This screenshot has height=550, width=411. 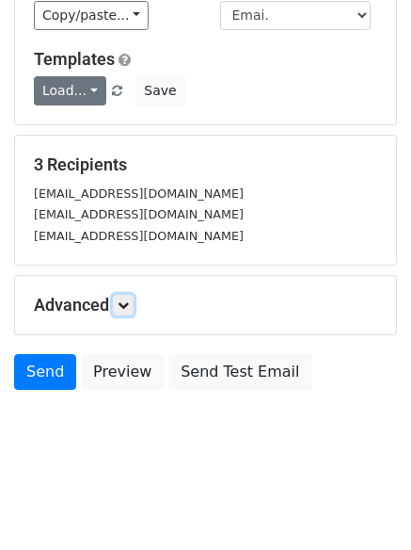 I want to click on a: Send Test Email, so click(x=240, y=372).